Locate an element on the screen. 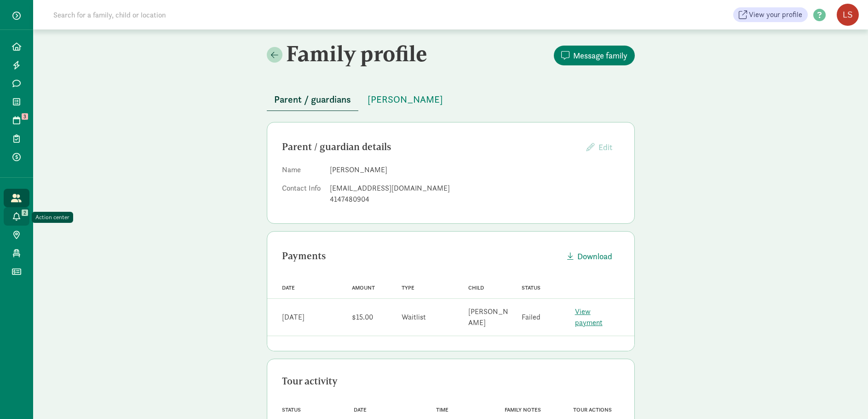 The image size is (868, 419). a: View your profile is located at coordinates (770, 15).